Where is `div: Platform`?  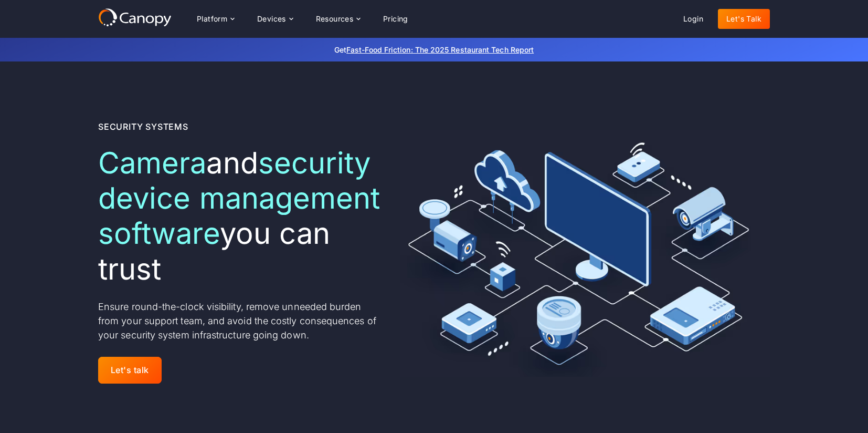 div: Platform is located at coordinates (212, 19).